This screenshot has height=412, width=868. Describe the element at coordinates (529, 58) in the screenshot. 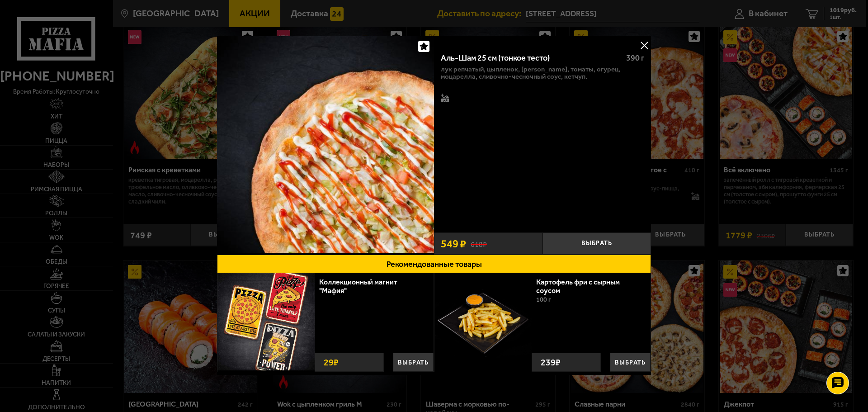

I see `div: Аль-Шам 25 см (тонкое тесто)` at that location.